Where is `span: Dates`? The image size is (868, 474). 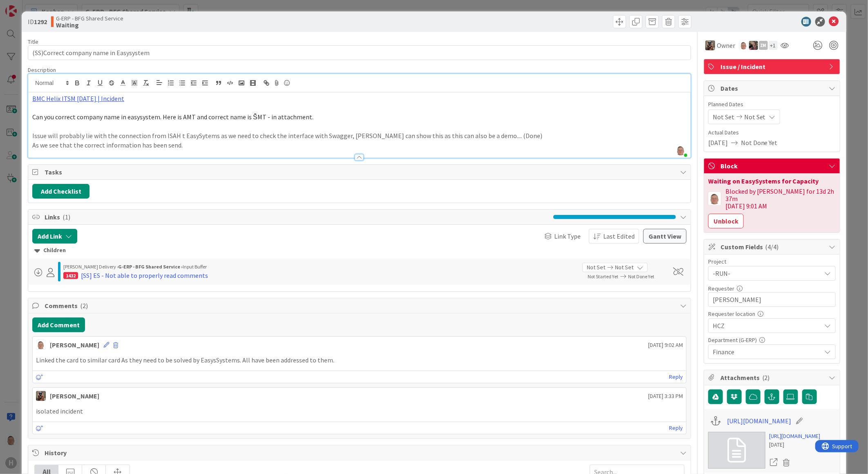 span: Dates is located at coordinates (773, 88).